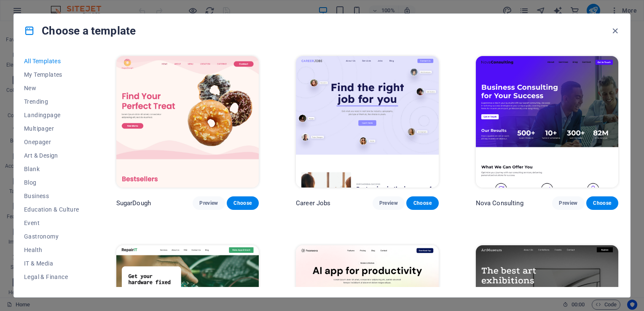 This screenshot has width=644, height=311. Describe the element at coordinates (52, 169) in the screenshot. I see `span: Blank` at that location.